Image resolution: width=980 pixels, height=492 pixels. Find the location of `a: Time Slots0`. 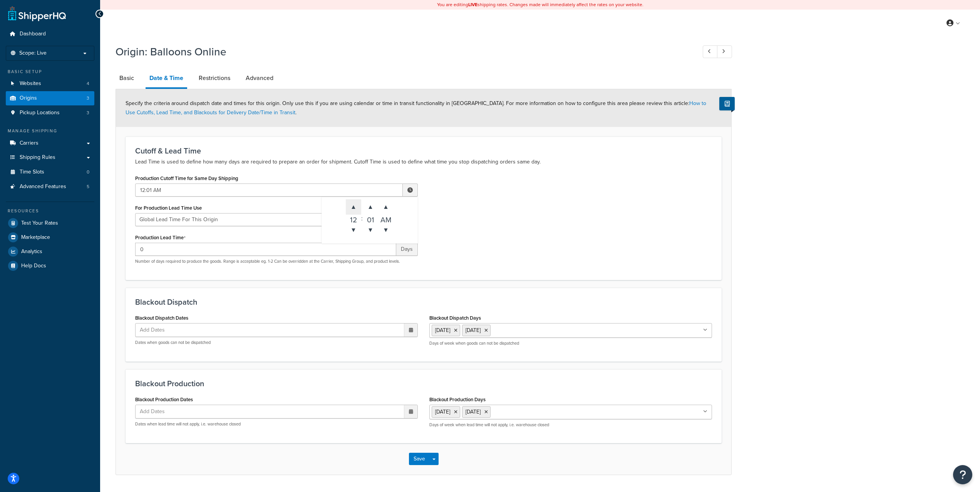

a: Time Slots0 is located at coordinates (50, 172).